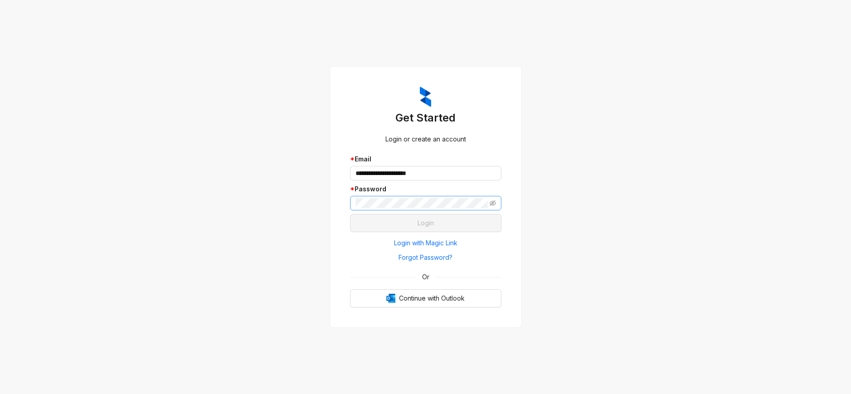  I want to click on button: Login, so click(426, 223).